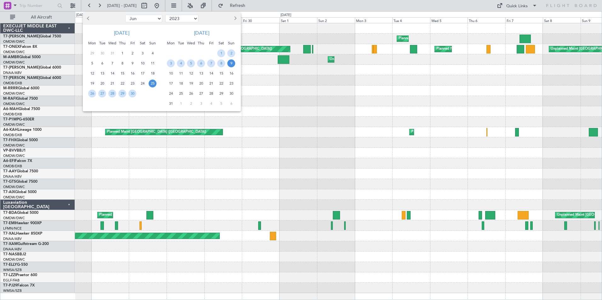 This screenshot has width=602, height=300. I want to click on div: 9-6-2023, so click(133, 63).